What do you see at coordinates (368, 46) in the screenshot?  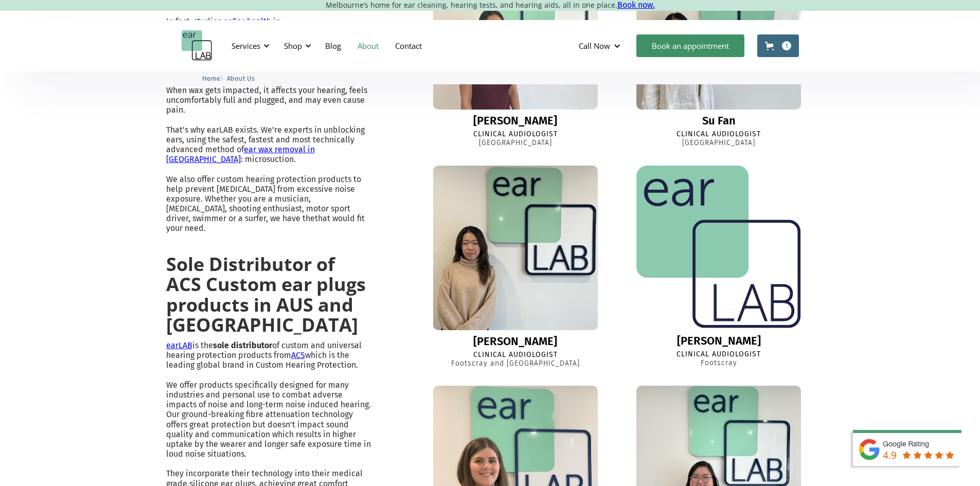 I see `a: About` at bounding box center [368, 46].